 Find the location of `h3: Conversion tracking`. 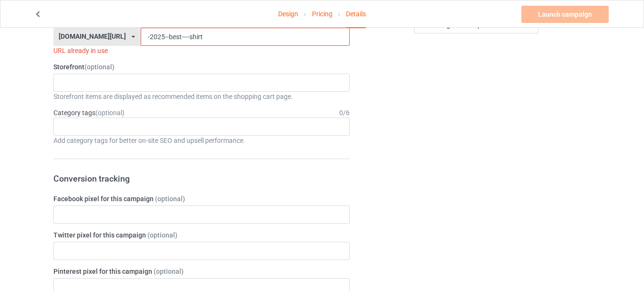

h3: Conversion tracking is located at coordinates (202, 178).